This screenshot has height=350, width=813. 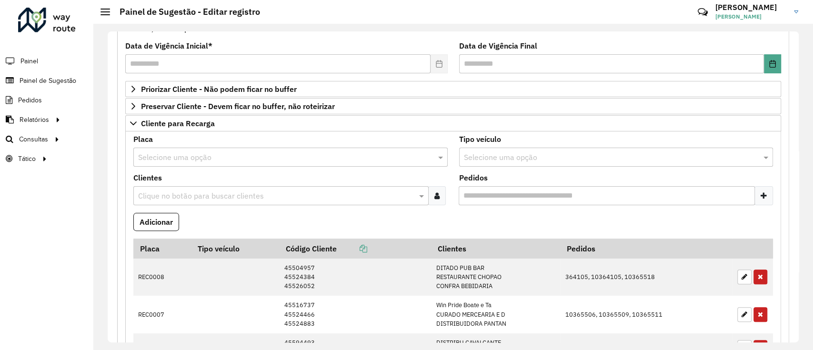 I want to click on span: Pedidos, so click(x=30, y=100).